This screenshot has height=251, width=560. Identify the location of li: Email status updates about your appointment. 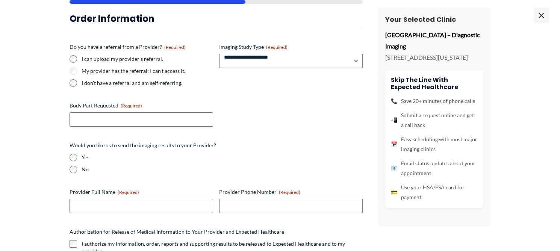
(434, 168).